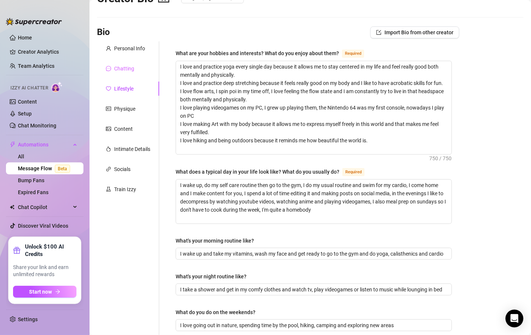 The image size is (531, 335). I want to click on label: What's your morning routine like?, so click(217, 241).